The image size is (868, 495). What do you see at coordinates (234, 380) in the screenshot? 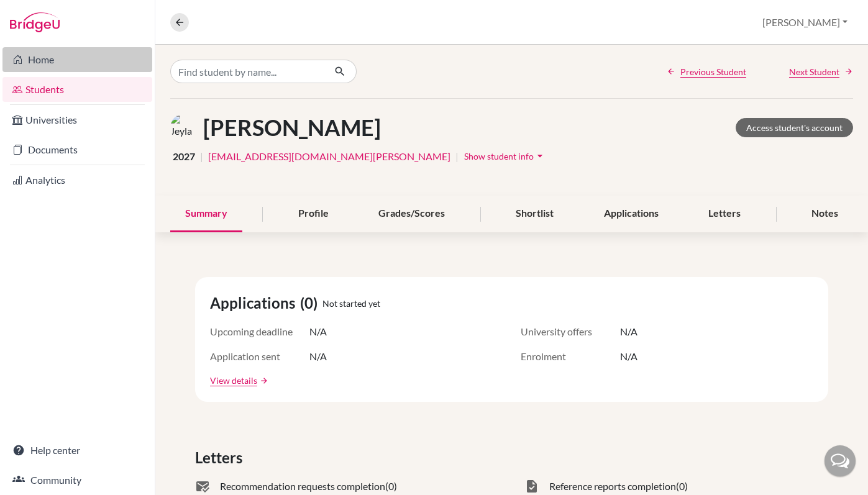
I see `a: View details` at bounding box center [234, 380].